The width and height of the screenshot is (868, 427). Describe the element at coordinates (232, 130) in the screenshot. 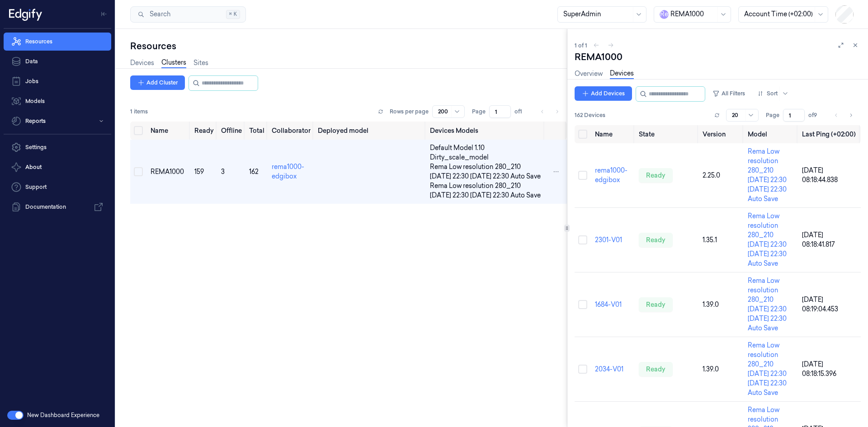

I see `th: Offline` at that location.